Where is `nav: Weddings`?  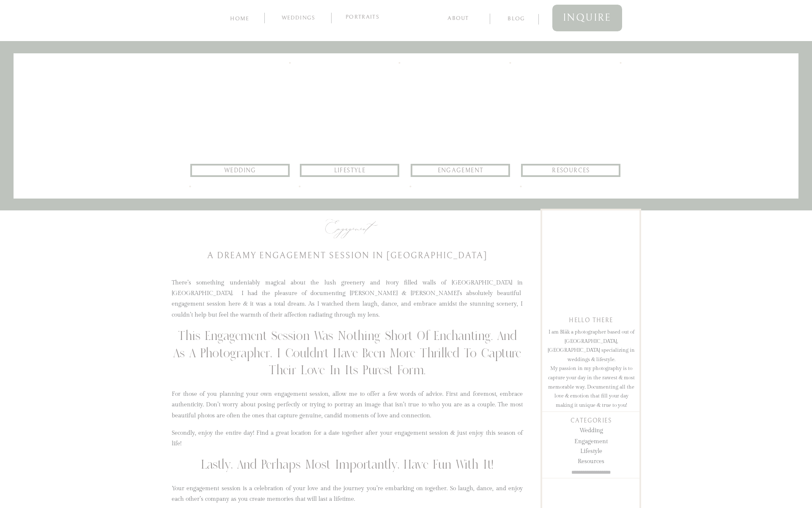 nav: Weddings is located at coordinates (298, 19).